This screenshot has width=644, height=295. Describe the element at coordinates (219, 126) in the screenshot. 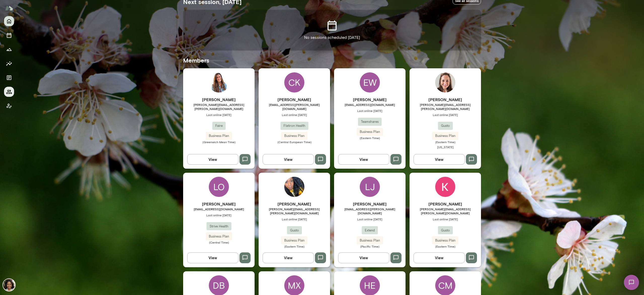

I see `span: Faire` at that location.